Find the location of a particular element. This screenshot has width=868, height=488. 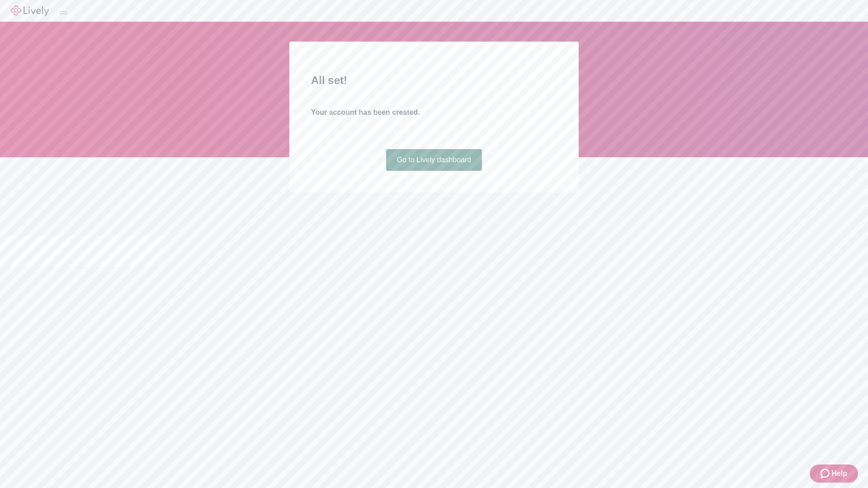

svg: Zendesk support icon is located at coordinates (826, 474).